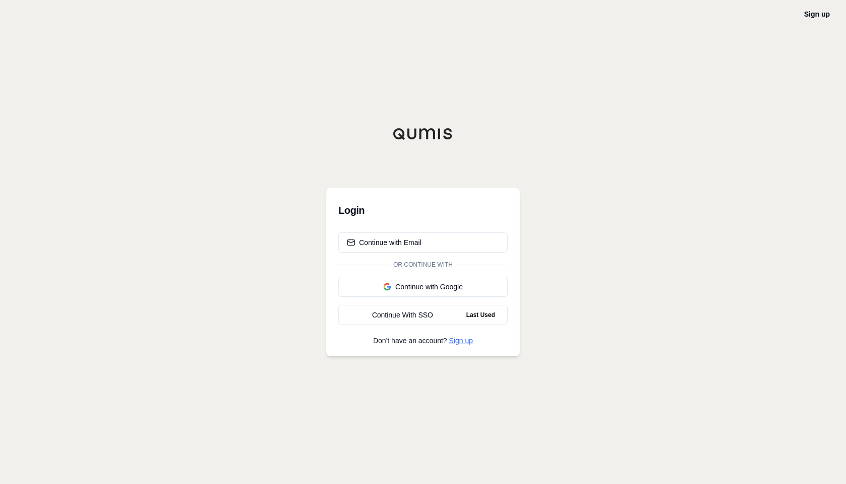 Image resolution: width=846 pixels, height=484 pixels. I want to click on img: Qumis, so click(423, 134).